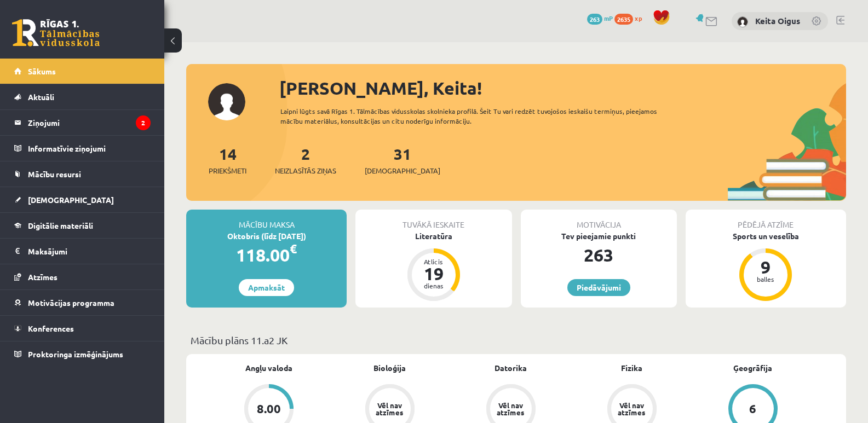  I want to click on div: 9, so click(766, 267).